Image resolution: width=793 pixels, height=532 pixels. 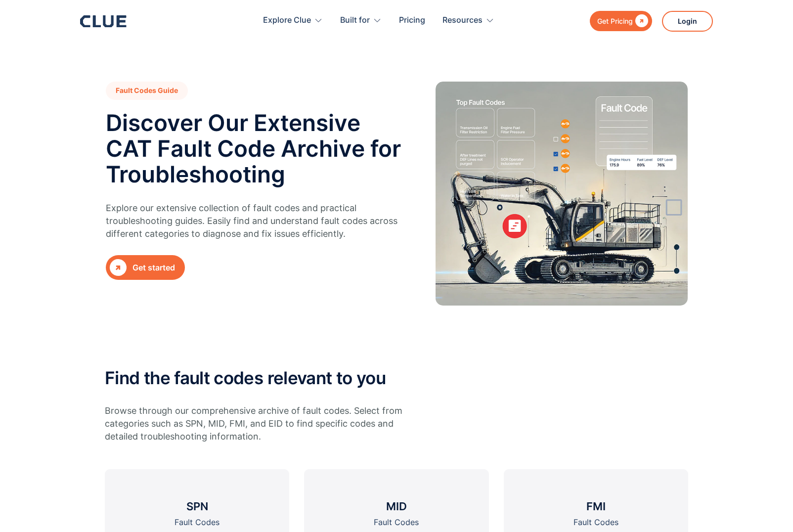 I want to click on a: Get Pricing, so click(x=621, y=21).